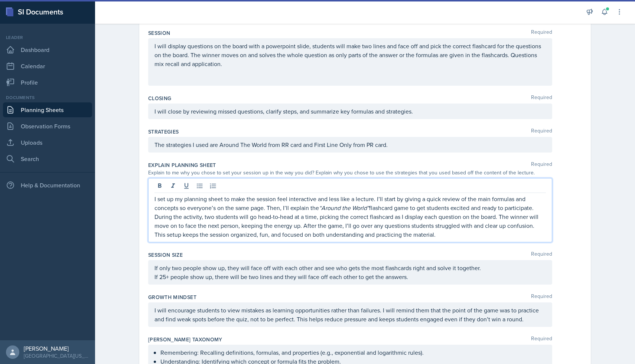 The image size is (635, 364). I want to click on label: Session, so click(159, 33).